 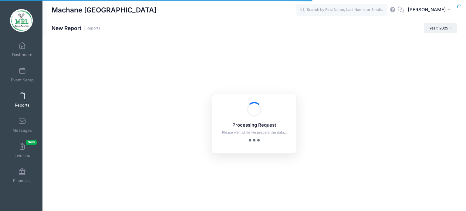 What do you see at coordinates (22, 105) in the screenshot?
I see `span: Reports` at bounding box center [22, 105].